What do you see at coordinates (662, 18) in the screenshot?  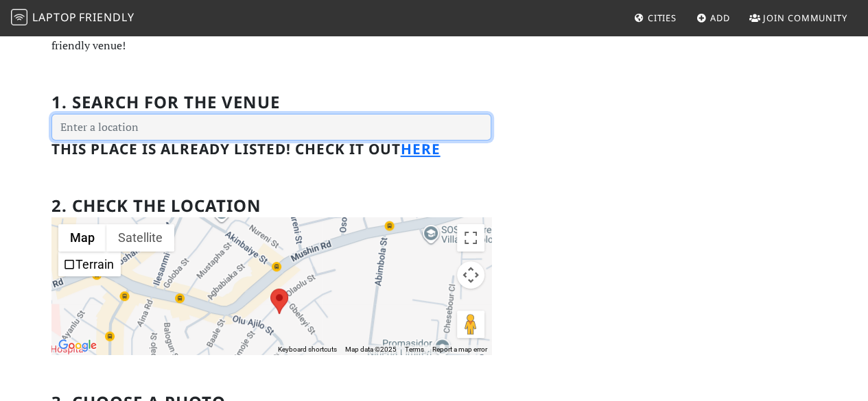 I see `span: Cities` at bounding box center [662, 18].